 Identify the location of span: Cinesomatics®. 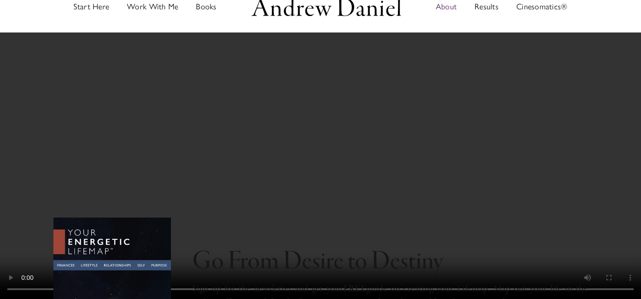
(542, 7).